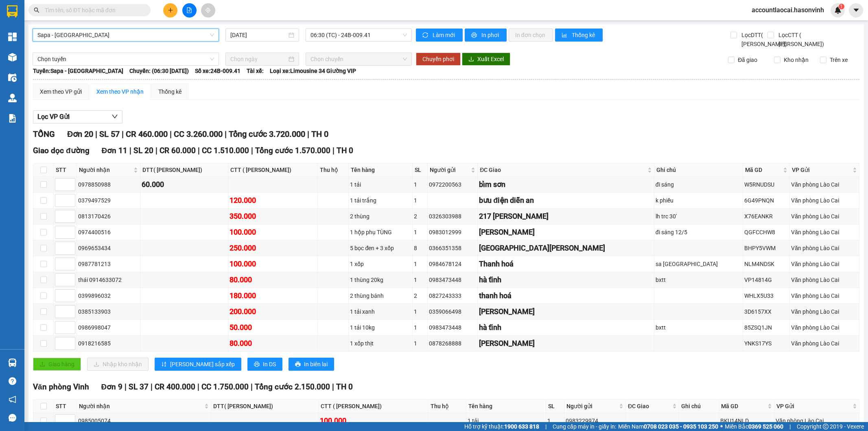  I want to click on div: 350.000, so click(273, 216).